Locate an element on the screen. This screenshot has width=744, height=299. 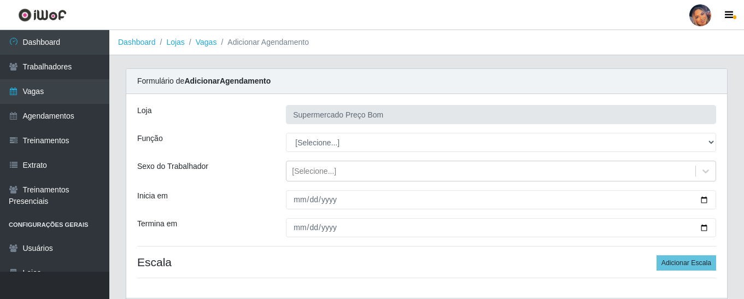
h4: Escala is located at coordinates (426, 262).